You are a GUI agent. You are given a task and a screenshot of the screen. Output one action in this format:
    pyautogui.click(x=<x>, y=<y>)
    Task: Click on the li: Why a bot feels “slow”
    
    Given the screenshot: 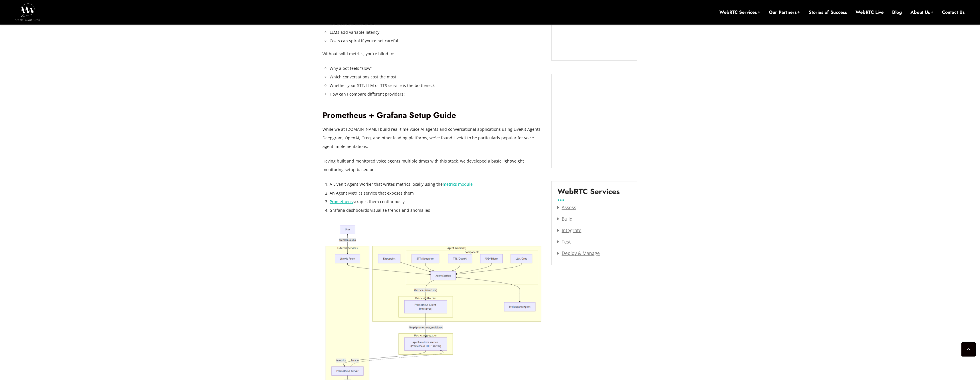 What is the action you would take?
    pyautogui.click(x=436, y=68)
    